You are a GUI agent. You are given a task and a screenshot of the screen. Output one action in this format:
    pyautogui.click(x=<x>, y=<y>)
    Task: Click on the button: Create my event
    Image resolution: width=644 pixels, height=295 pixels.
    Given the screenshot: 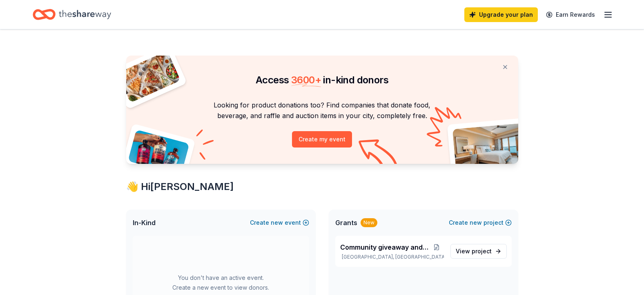 What is the action you would take?
    pyautogui.click(x=322, y=139)
    